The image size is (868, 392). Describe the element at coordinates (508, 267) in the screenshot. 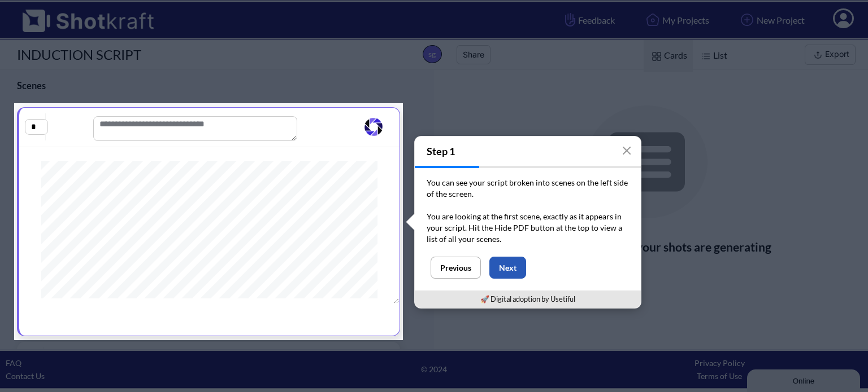

I see `button: Next` at that location.